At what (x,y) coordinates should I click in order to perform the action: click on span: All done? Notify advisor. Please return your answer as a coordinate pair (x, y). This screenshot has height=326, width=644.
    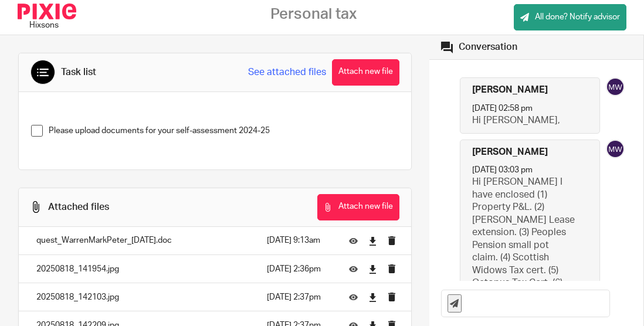
    Looking at the image, I should click on (577, 17).